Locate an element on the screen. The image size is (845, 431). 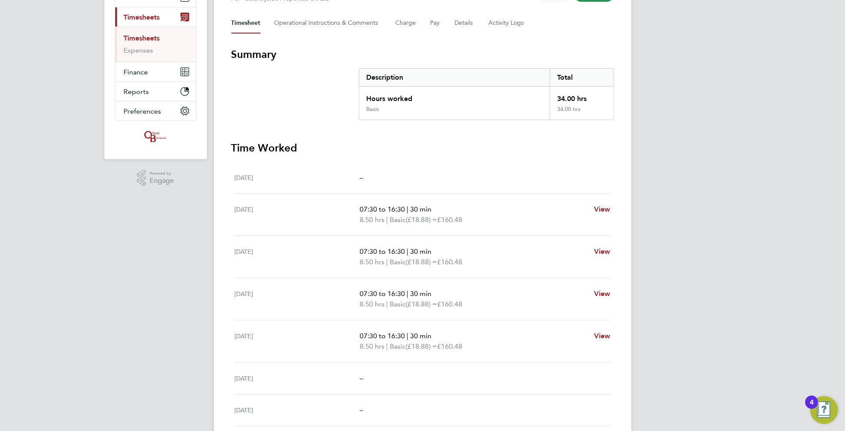
button: Finance is located at coordinates (156, 72).